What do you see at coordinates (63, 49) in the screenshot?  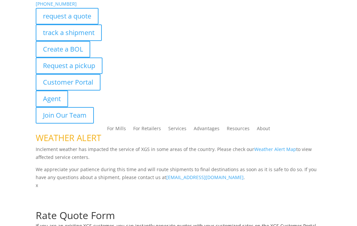 I see `a: Create a BOL` at bounding box center [63, 49].